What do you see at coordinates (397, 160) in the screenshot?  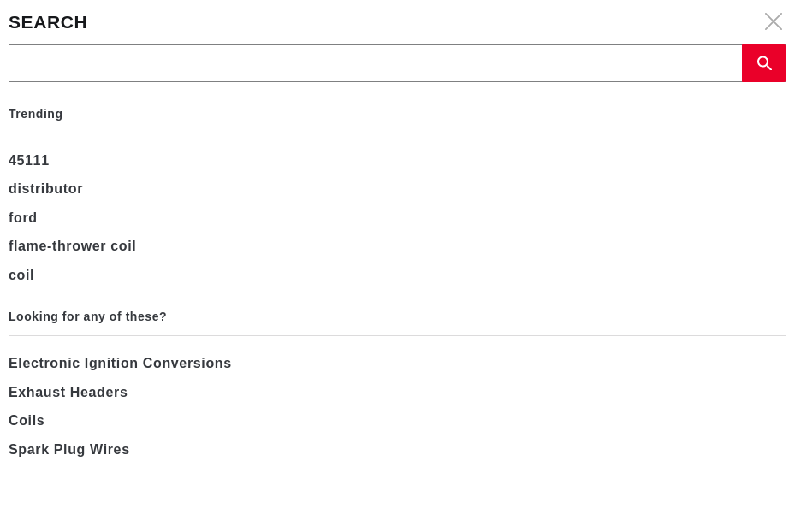 I see `div: 45111` at bounding box center [397, 160].